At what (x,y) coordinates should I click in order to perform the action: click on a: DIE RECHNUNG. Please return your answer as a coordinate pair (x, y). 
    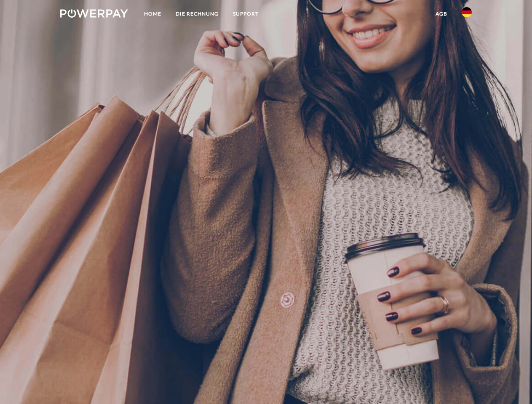
    Looking at the image, I should click on (197, 14).